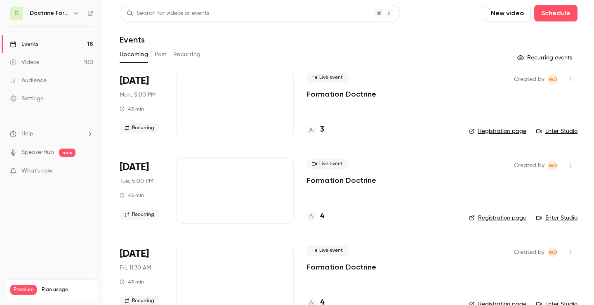  Describe the element at coordinates (24, 62) in the screenshot. I see `div: Videos` at that location.